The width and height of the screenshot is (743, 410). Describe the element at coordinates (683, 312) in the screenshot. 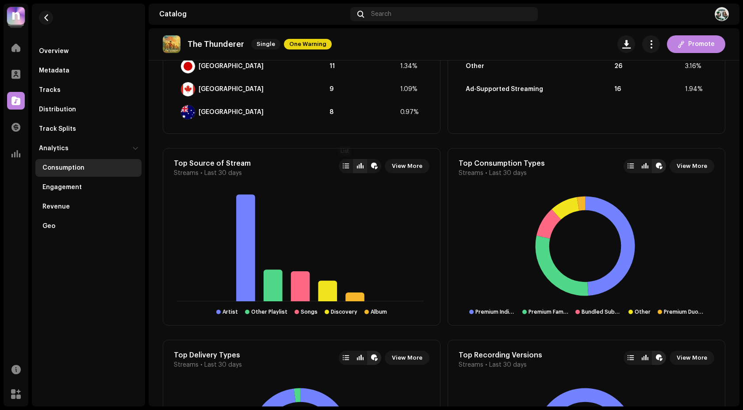

I see `div: Premium Duo Subscriptions` at that location.